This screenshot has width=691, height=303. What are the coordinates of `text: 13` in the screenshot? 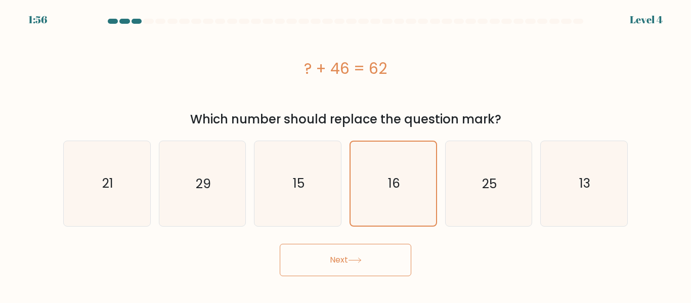 It's located at (585, 183).